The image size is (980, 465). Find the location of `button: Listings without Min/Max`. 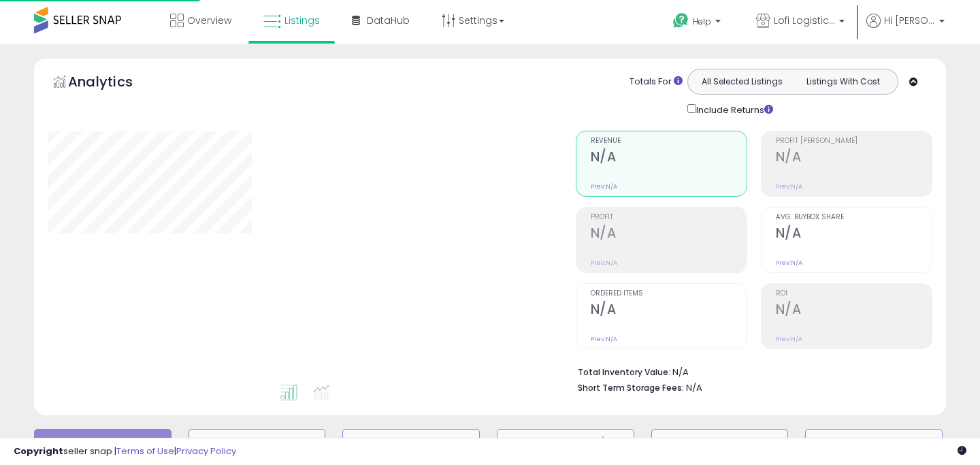

button: Listings without Min/Max is located at coordinates (566, 442).